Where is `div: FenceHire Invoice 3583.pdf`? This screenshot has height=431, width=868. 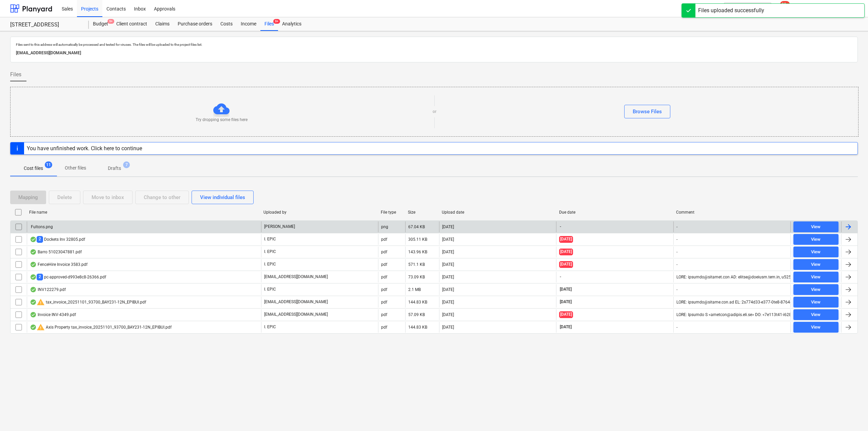
div: FenceHire Invoice 3583.pdf is located at coordinates (59, 265).